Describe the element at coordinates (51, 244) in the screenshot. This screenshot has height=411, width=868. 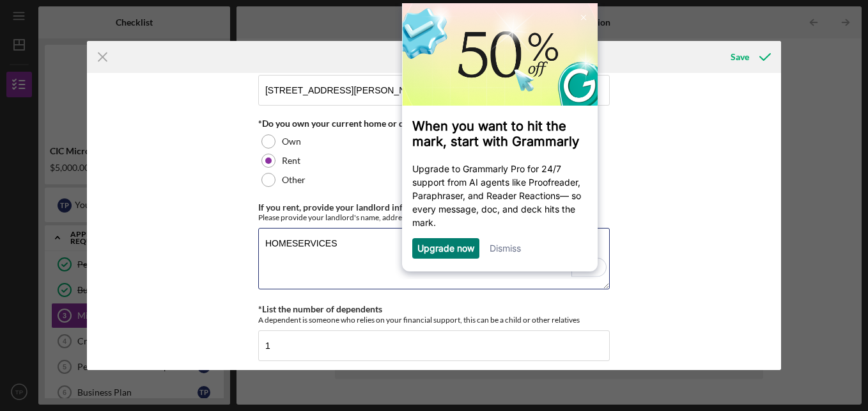
I see `a: Upgrade now` at that location.